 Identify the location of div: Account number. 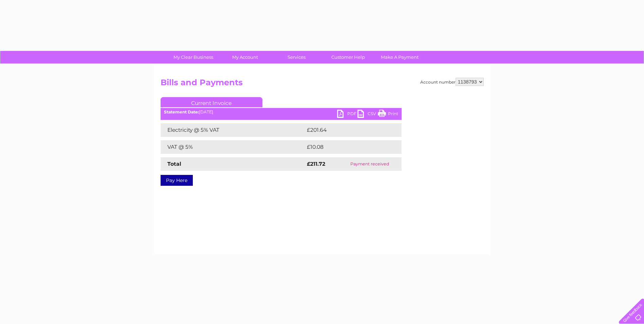
(452, 82).